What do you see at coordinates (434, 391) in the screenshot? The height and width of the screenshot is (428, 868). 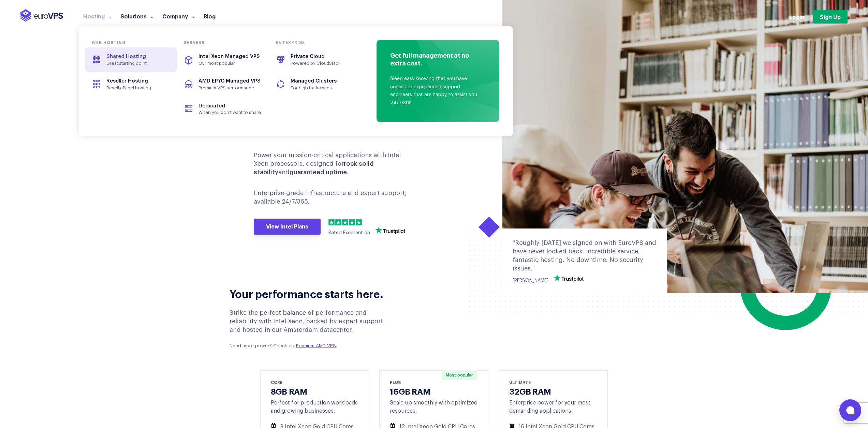 I see `h3: 16GB RAM` at bounding box center [434, 391].